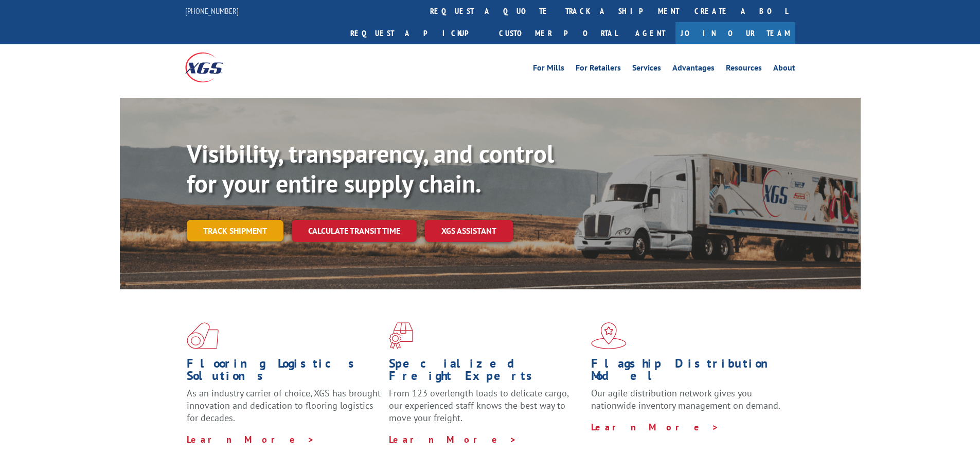 The height and width of the screenshot is (469, 980). I want to click on span: As an industry carrier of choice, XGS has brought innovation and dedication to flooring logistics..., so click(284, 405).